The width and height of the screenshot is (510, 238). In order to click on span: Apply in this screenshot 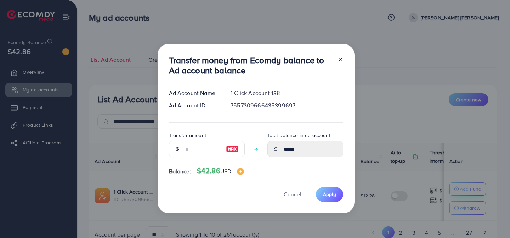, I will do `click(329, 195)`.